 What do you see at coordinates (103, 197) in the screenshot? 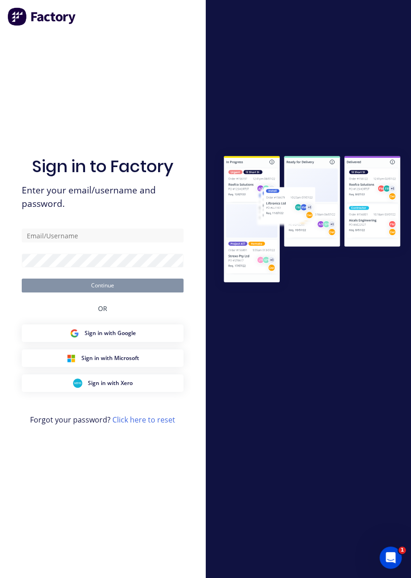
I see `span: Enter your email/username and password.` at bounding box center [103, 197].